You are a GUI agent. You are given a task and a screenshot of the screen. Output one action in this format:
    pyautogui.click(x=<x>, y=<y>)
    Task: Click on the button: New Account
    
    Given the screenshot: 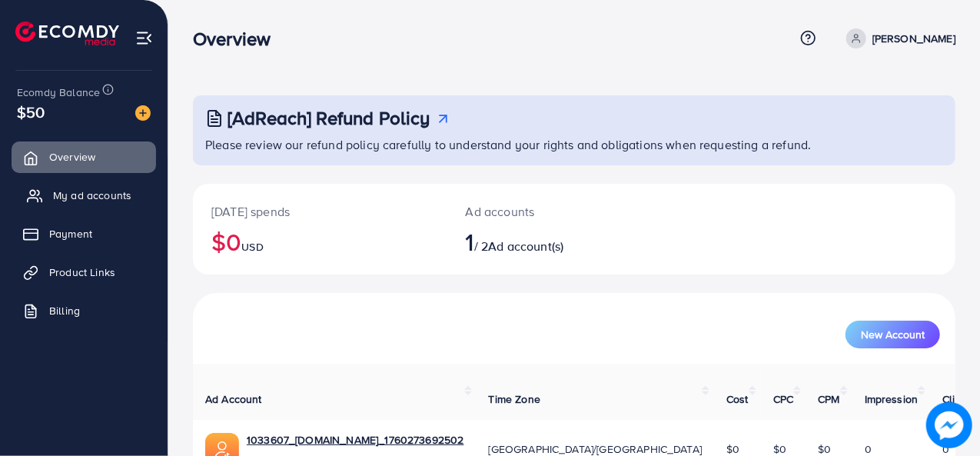 What is the action you would take?
    pyautogui.click(x=892, y=335)
    